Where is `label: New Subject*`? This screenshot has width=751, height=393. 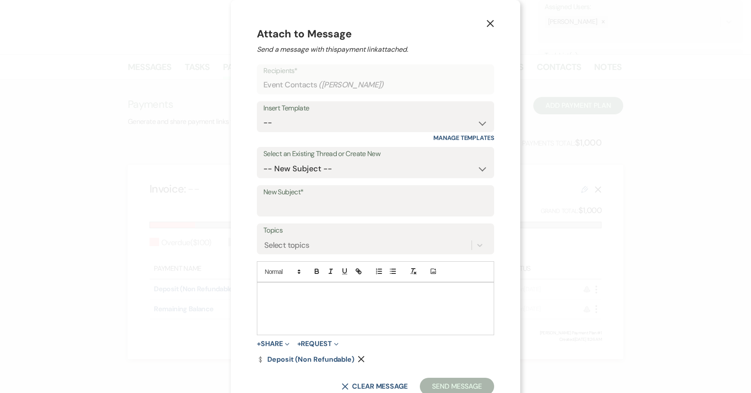
label: New Subject* is located at coordinates (375, 192).